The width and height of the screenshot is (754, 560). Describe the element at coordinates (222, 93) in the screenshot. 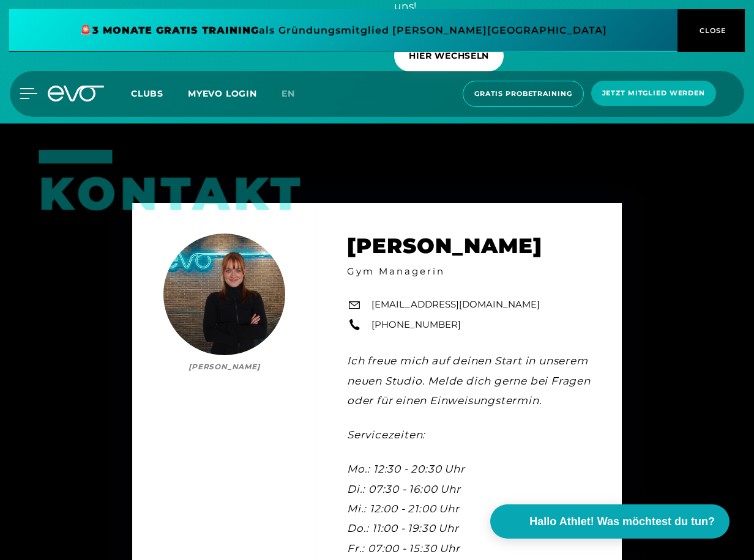

I see `a: MYEVO LOGIN` at that location.